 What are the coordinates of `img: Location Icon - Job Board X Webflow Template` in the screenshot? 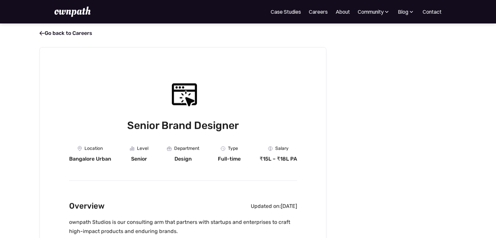 It's located at (79, 149).